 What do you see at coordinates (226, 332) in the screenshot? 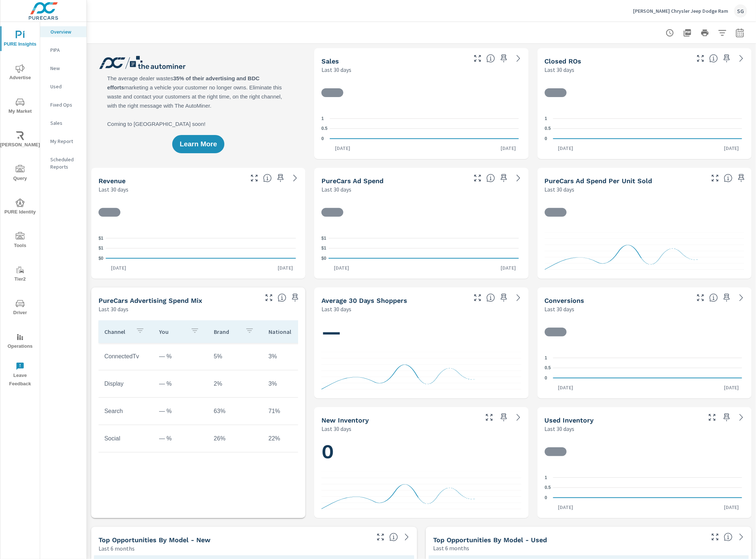
I see `p: Brand` at bounding box center [226, 332].